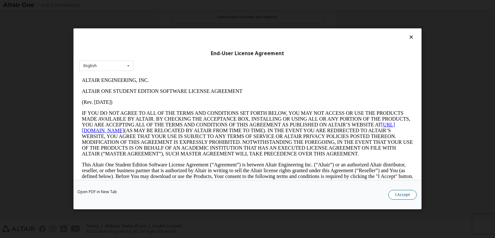  What do you see at coordinates (168, 99) in the screenshot?
I see `p: This Altair One Student Edition Software License Agreement (“Agreement”) is between Altair Engine...` at bounding box center [168, 99].